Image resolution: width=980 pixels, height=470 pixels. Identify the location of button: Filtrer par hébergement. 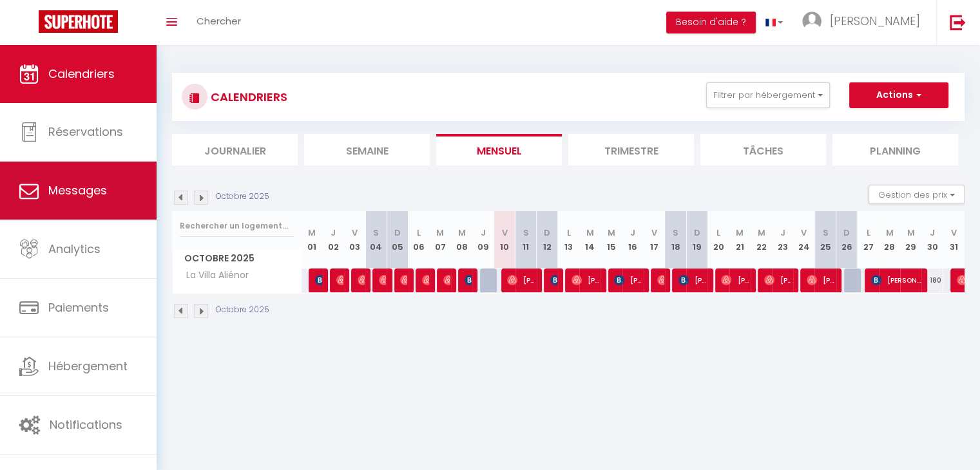
(768, 95).